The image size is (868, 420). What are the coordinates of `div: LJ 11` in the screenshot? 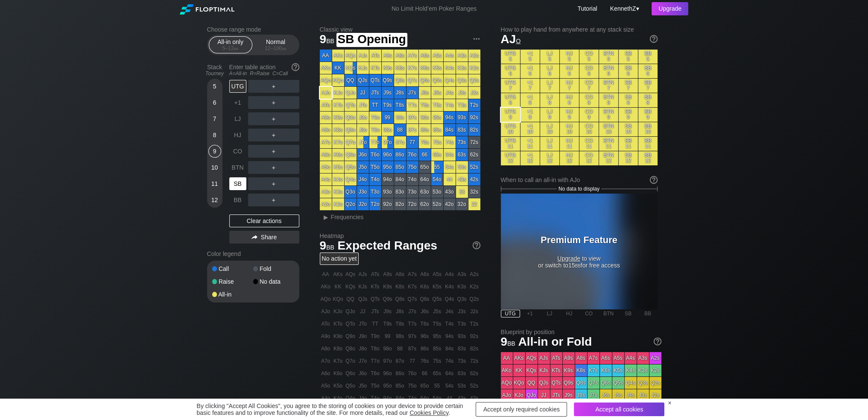 It's located at (549, 144).